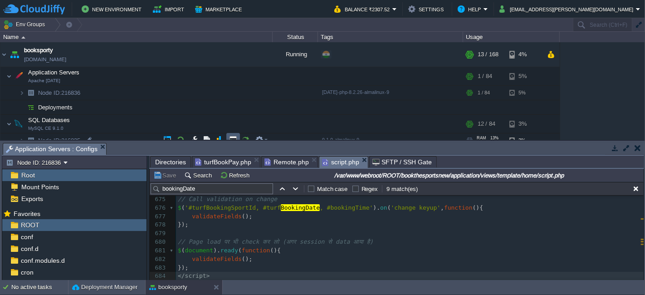  Describe the element at coordinates (59, 140) in the screenshot. I see `a: Node ID:216835` at that location.